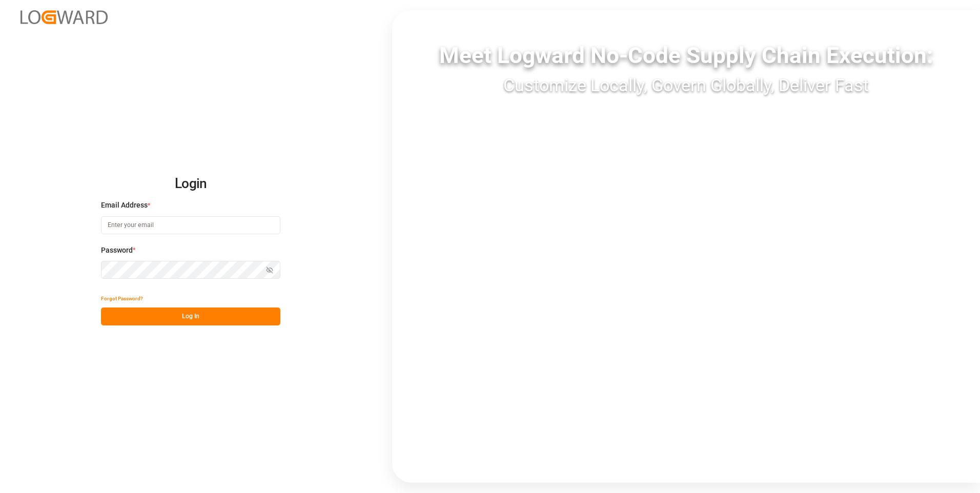 This screenshot has width=980, height=493. I want to click on input: Enter your email, so click(190, 225).